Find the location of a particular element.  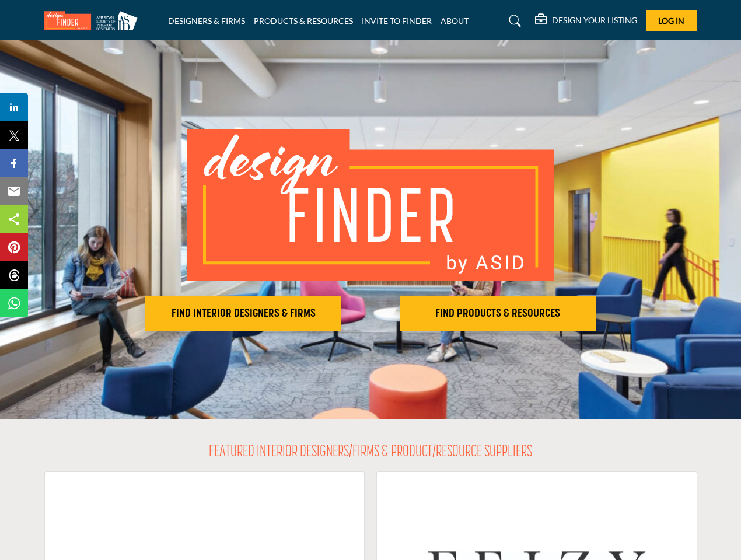

a: ABOUT is located at coordinates (455, 21).